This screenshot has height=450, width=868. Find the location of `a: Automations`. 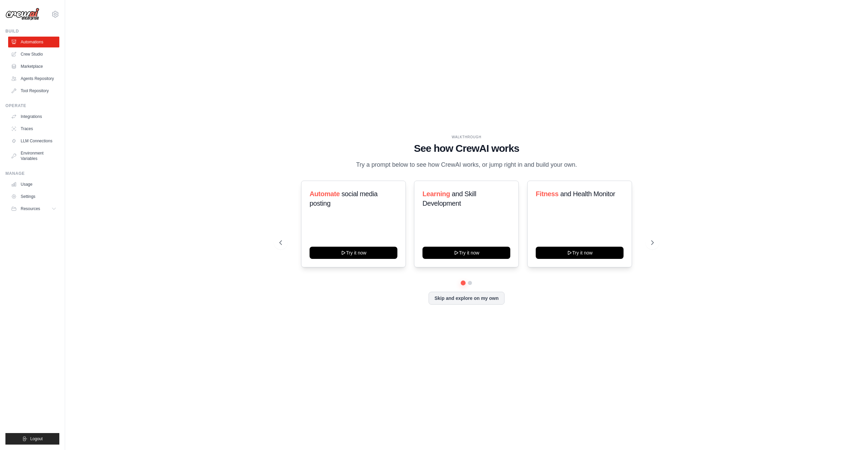

a: Automations is located at coordinates (34, 42).